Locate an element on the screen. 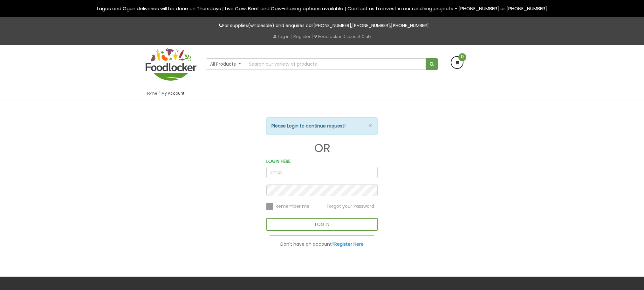  img: FoodLocker is located at coordinates (171, 64).